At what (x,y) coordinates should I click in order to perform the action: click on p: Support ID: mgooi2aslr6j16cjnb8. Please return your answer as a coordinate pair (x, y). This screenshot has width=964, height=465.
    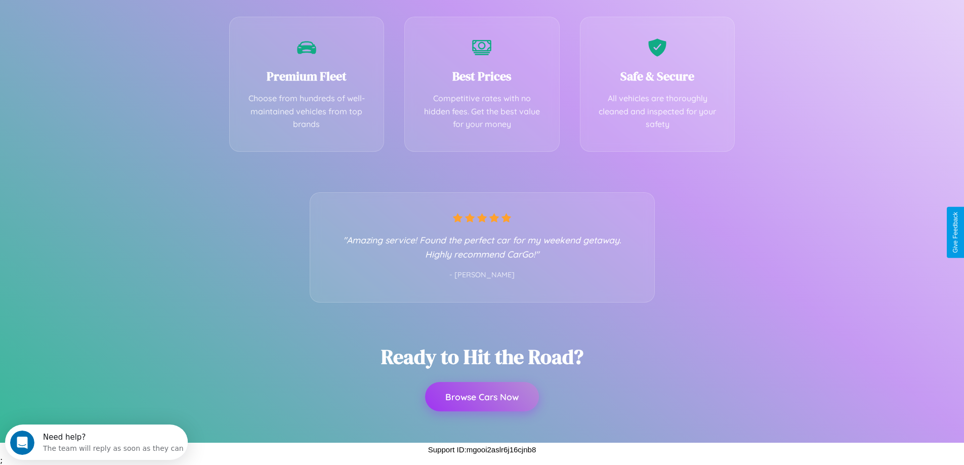
    Looking at the image, I should click on (482, 449).